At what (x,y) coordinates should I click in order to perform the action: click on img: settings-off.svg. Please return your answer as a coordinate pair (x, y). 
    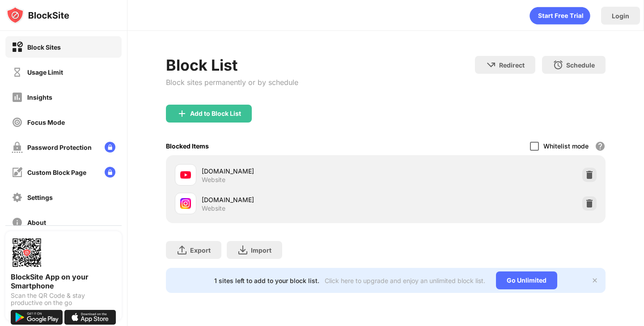
    Looking at the image, I should click on (17, 197).